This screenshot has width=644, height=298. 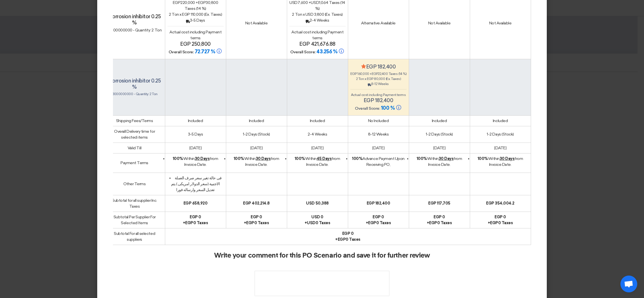 What do you see at coordinates (317, 134) in the screenshot?
I see `td: 2-4 Weeks` at bounding box center [317, 134].